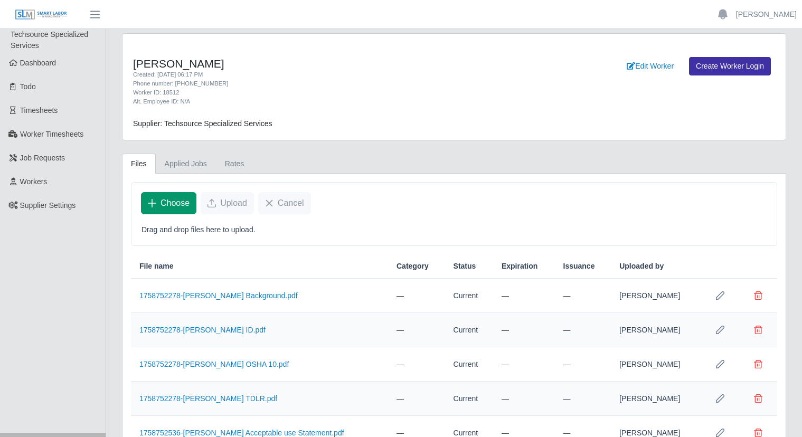 Image resolution: width=802 pixels, height=437 pixels. I want to click on button: Choose, so click(168, 203).